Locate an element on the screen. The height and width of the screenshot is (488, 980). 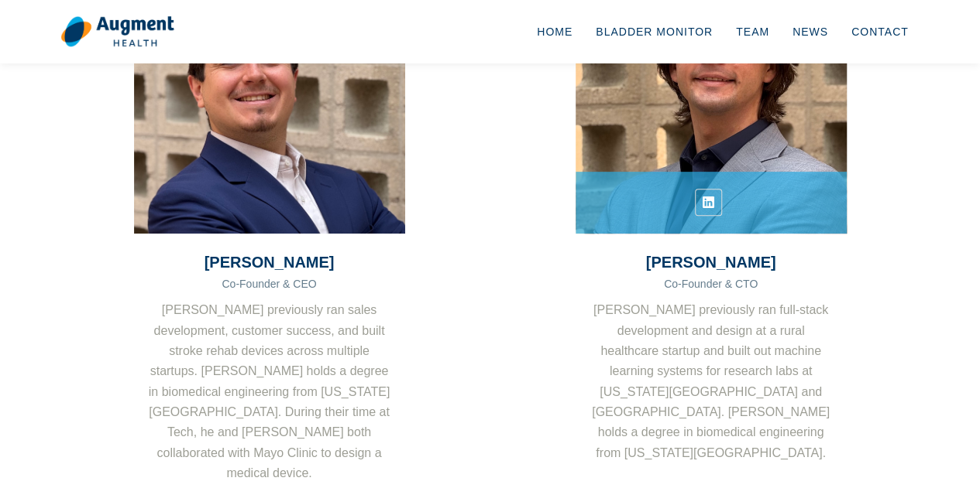
a: Contact is located at coordinates (879, 31).